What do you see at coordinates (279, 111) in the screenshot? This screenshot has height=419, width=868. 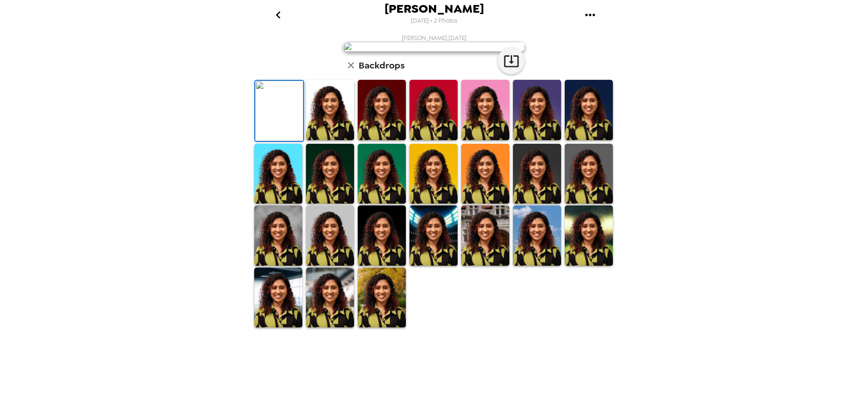 I see `img: Original` at bounding box center [279, 111].